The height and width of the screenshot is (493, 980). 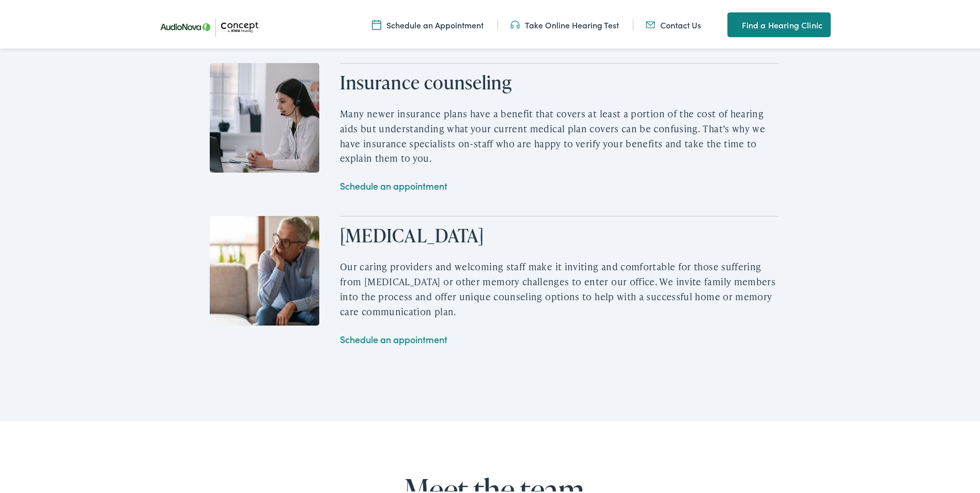 I want to click on img: An Iowa man thinks deeply about his hearing loss exam from Concept by Iowa Hearing., so click(x=265, y=269).